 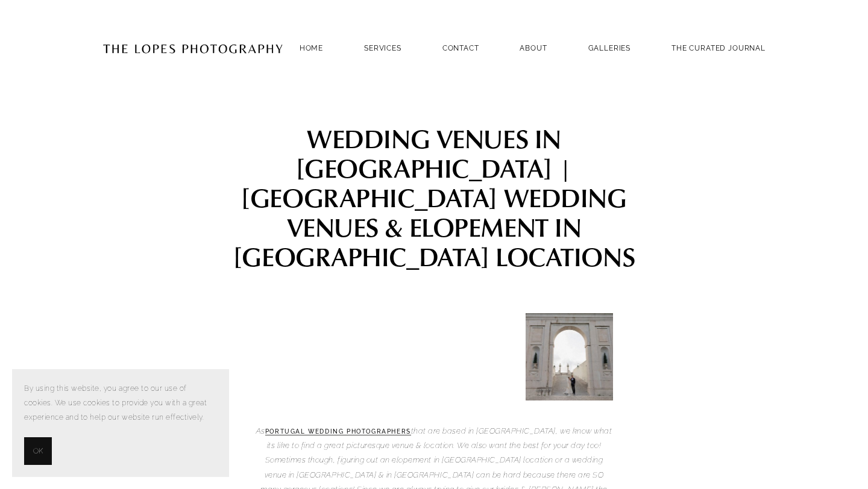 I want to click on em: As, so click(x=260, y=431).